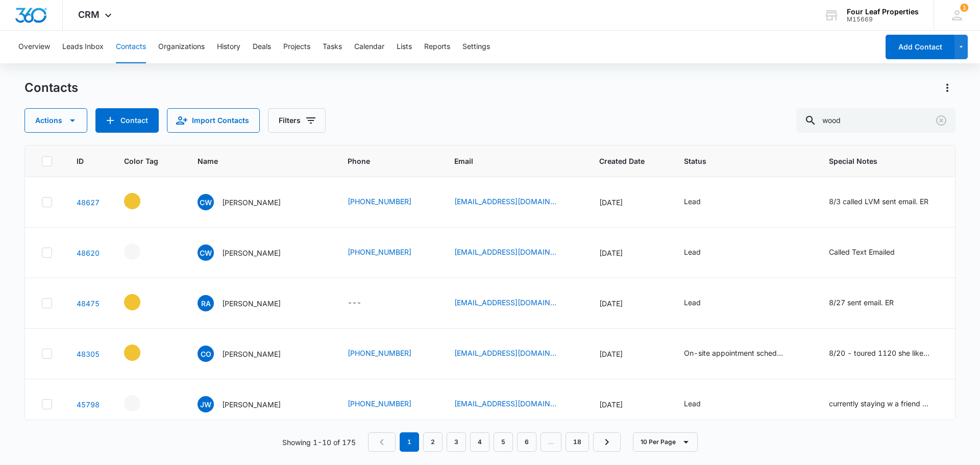  I want to click on button: Lists, so click(404, 47).